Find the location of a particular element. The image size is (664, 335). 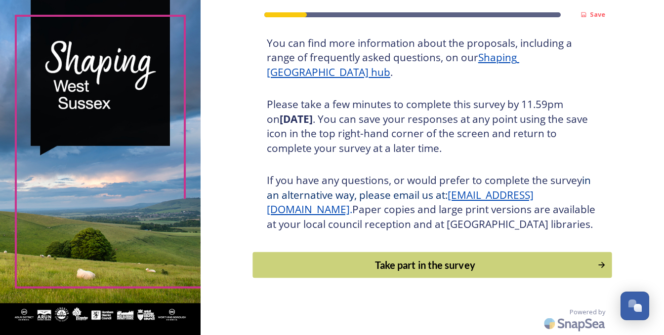

div: Take part in the survey is located at coordinates (425, 265).